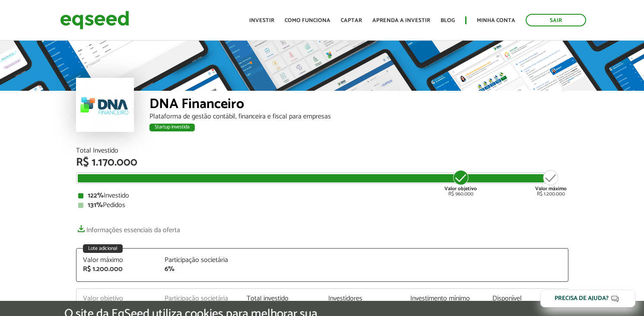 Image resolution: width=644 pixels, height=316 pixels. Describe the element at coordinates (117, 260) in the screenshot. I see `div: Valor máximo` at that location.